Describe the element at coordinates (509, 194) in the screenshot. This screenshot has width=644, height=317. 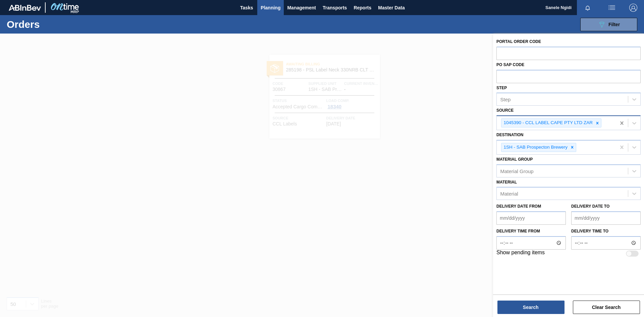
I see `div: Material` at that location.